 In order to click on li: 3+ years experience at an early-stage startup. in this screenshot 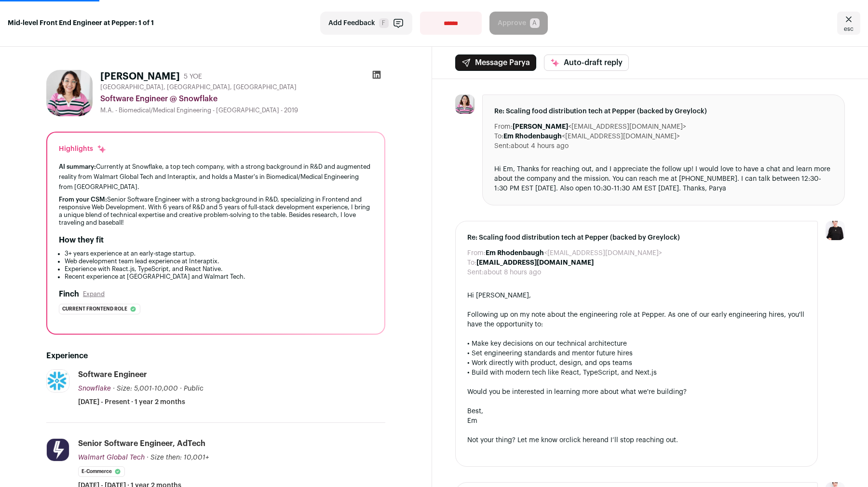, I will do `click(218, 253)`.